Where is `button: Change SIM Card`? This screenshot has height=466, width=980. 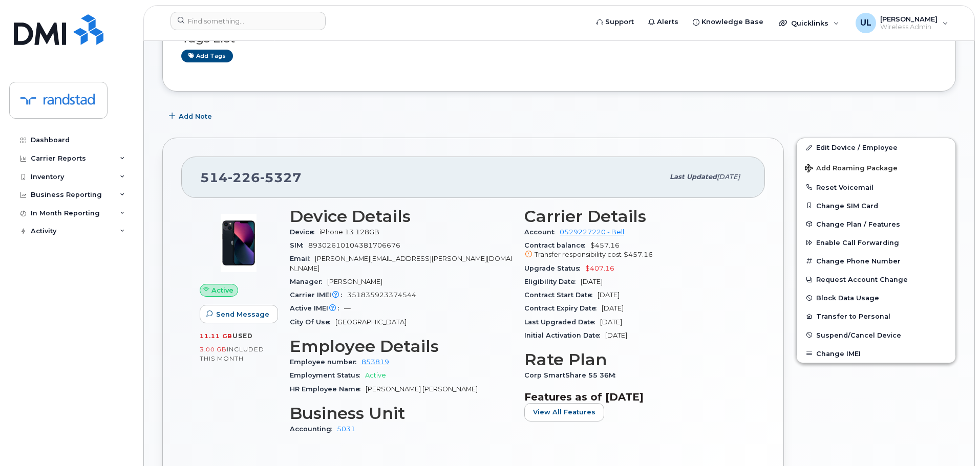
button: Change SIM Card is located at coordinates (876, 206).